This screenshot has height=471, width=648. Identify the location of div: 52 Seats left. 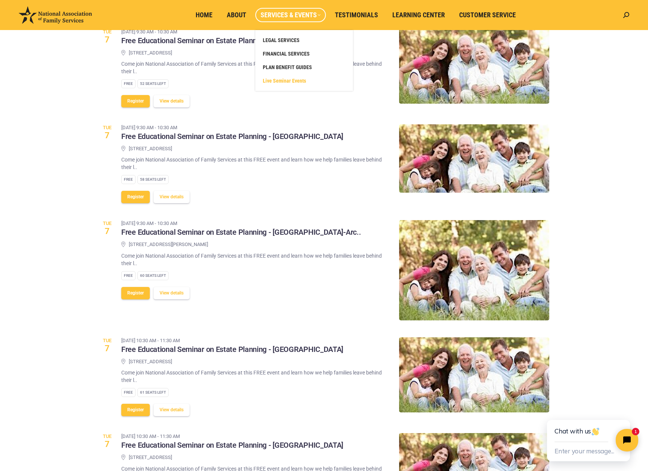
(153, 84).